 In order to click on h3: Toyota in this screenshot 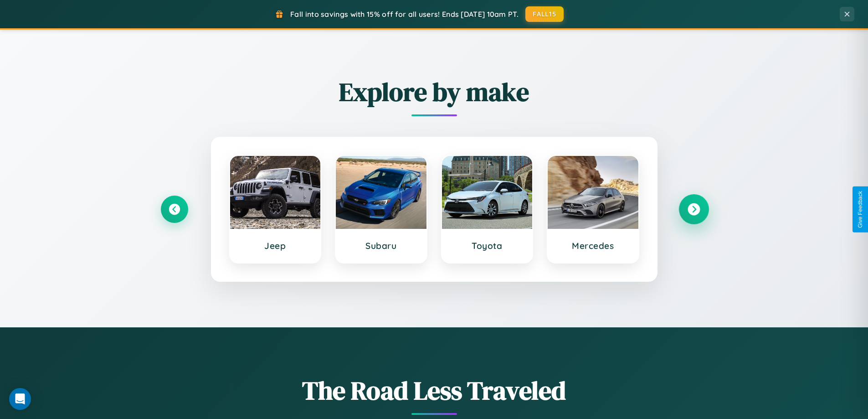, I will do `click(487, 246)`.